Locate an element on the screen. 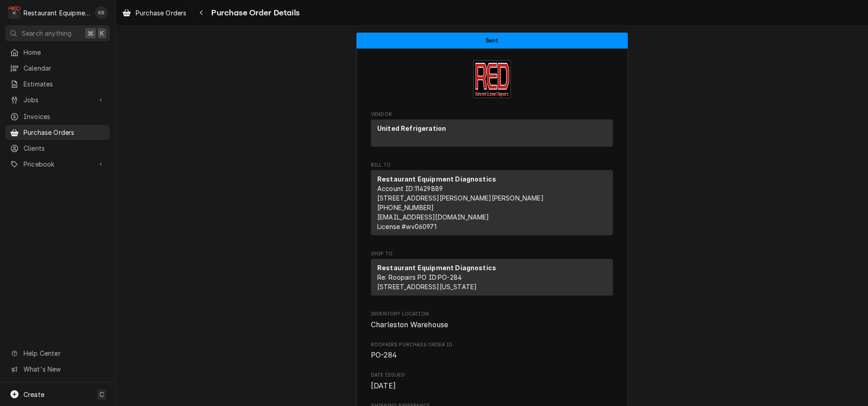  div: Restaurant Equipment Diagnostics is located at coordinates (56, 12).